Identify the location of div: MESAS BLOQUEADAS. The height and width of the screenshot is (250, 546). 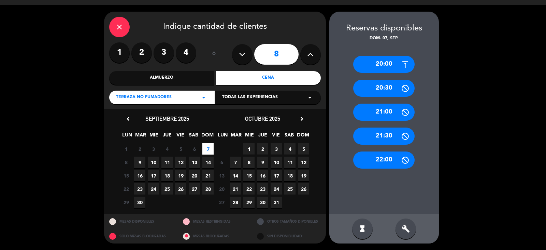
(215, 236).